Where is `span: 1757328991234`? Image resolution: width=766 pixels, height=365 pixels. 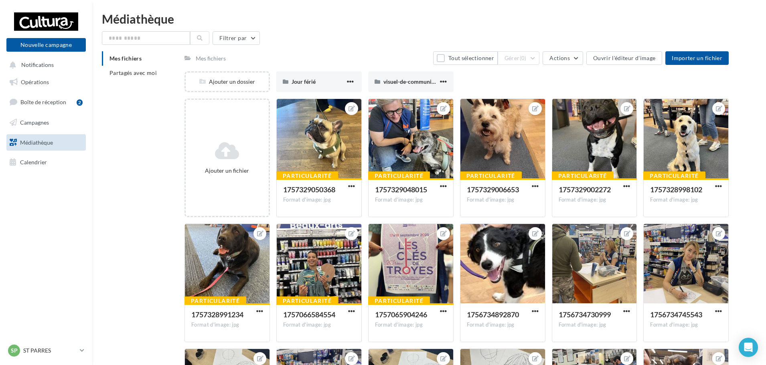
span: 1757328991234 is located at coordinates (217, 315).